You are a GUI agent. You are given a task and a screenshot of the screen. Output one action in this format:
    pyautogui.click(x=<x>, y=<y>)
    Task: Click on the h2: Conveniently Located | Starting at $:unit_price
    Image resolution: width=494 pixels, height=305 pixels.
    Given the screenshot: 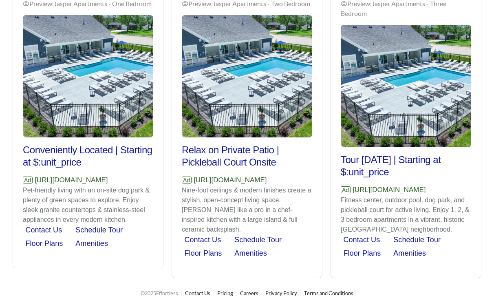 What is the action you would take?
    pyautogui.click(x=88, y=156)
    